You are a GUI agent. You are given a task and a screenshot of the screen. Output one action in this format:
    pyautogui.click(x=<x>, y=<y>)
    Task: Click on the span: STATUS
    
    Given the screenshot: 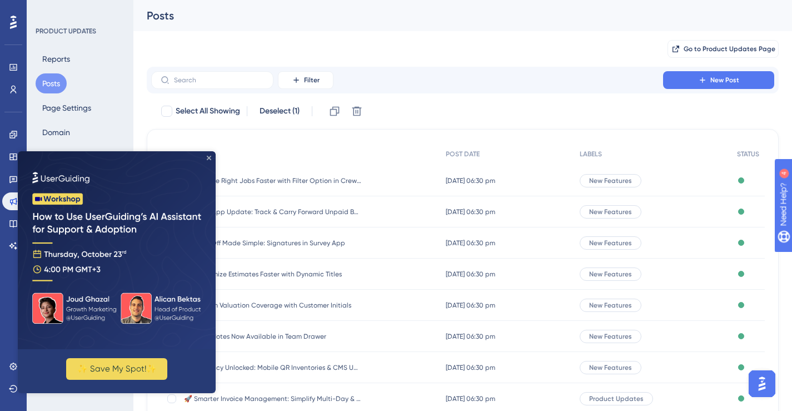 What is the action you would take?
    pyautogui.click(x=748, y=154)
    